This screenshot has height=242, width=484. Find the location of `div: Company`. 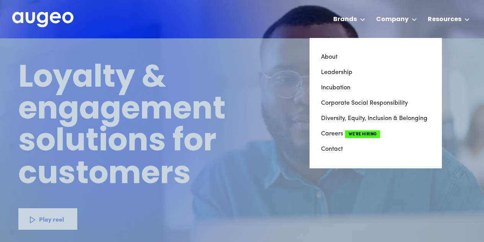

div: Company is located at coordinates (392, 20).